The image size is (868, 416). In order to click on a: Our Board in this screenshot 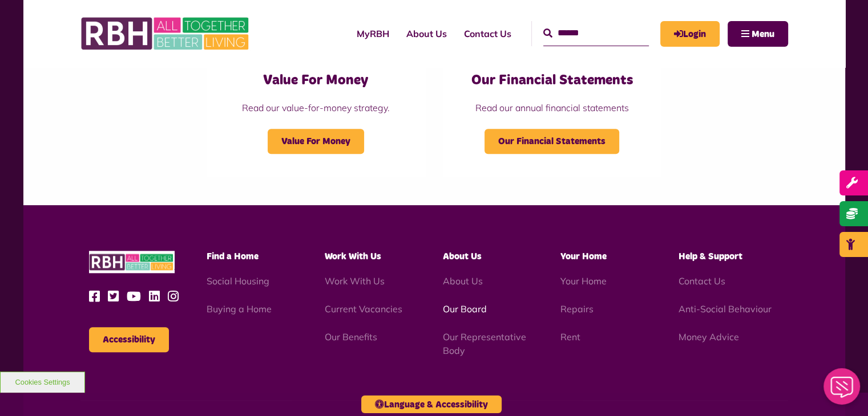, I will do `click(464, 309)`.